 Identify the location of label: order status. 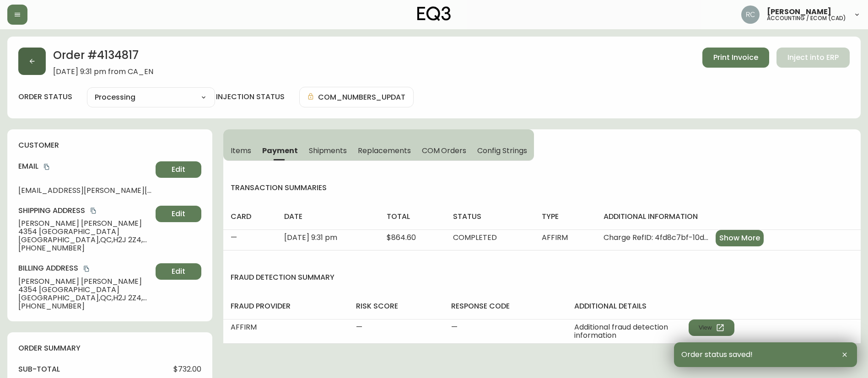
(46, 97).